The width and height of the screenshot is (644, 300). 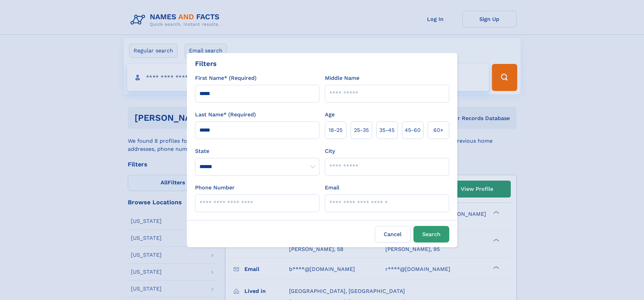 I want to click on label: First Name* (Required), so click(x=226, y=78).